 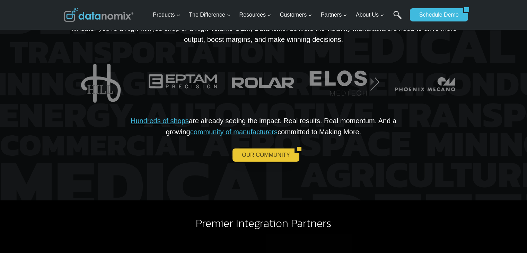 I want to click on div: Photo Gallery Carousel, so click(x=264, y=81).